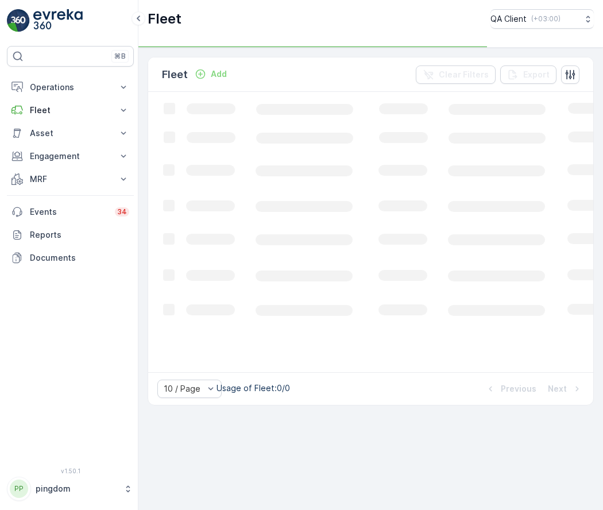 The width and height of the screenshot is (603, 510). What do you see at coordinates (518, 389) in the screenshot?
I see `p: Previous` at bounding box center [518, 389].